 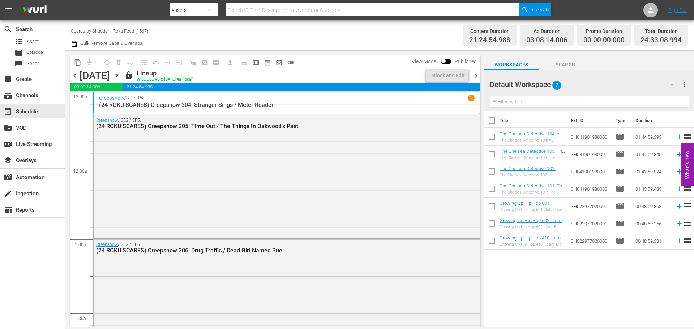 What do you see at coordinates (532, 246) in the screenshot?
I see `a: Growing Up Hip Hop 418: Leave Me Alone (Growing Up Hip Hop 418: Leave Me Alone (VARIANT))` at bounding box center [532, 246].